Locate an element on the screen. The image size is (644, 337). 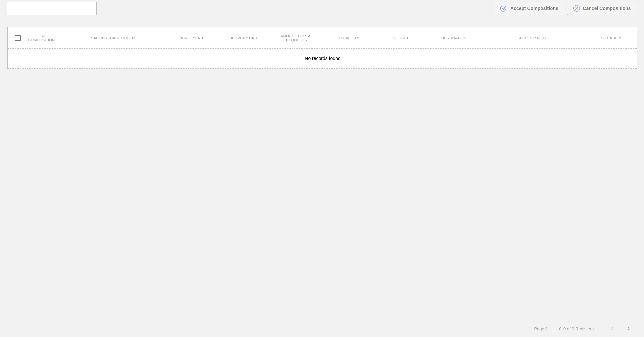
div: Pick up Date is located at coordinates (192, 38).